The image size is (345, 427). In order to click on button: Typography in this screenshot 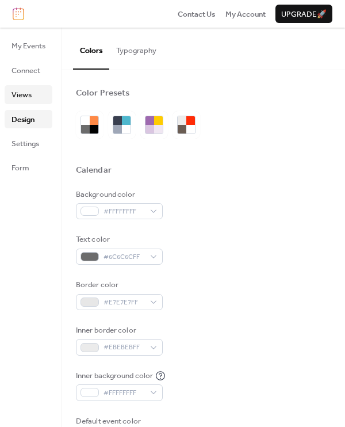, I will do `click(136, 48)`.